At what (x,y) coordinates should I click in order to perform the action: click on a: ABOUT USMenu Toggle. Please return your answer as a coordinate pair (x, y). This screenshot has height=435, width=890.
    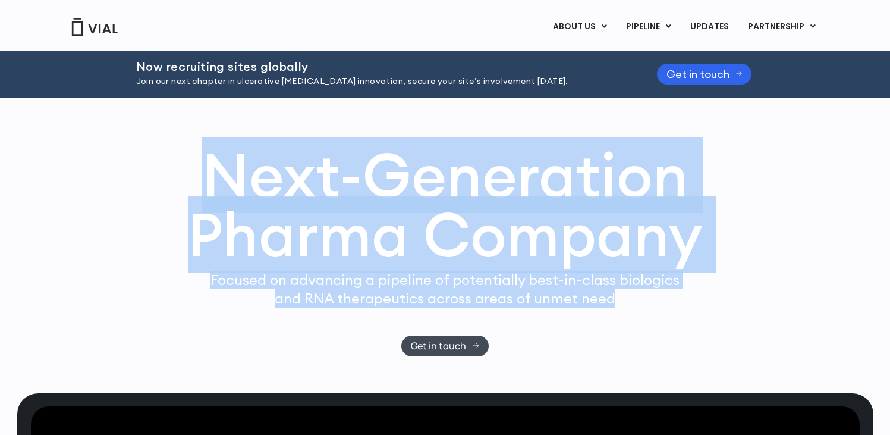
    Looking at the image, I should click on (580, 27).